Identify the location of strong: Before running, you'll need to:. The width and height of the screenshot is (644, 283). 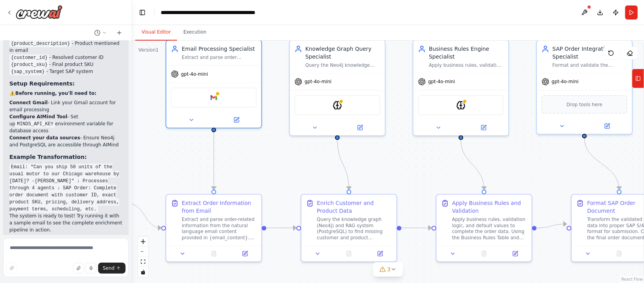
(56, 93).